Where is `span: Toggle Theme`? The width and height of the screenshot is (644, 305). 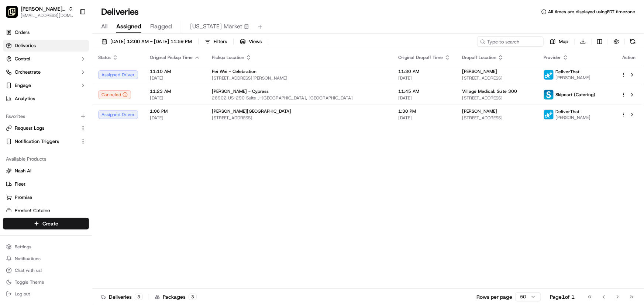
span: Toggle Theme is located at coordinates (30, 283).